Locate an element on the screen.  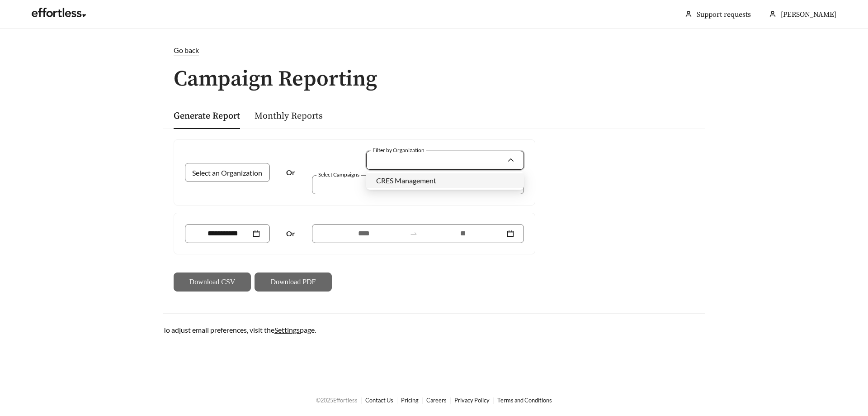
a: Go back is located at coordinates (434, 50).